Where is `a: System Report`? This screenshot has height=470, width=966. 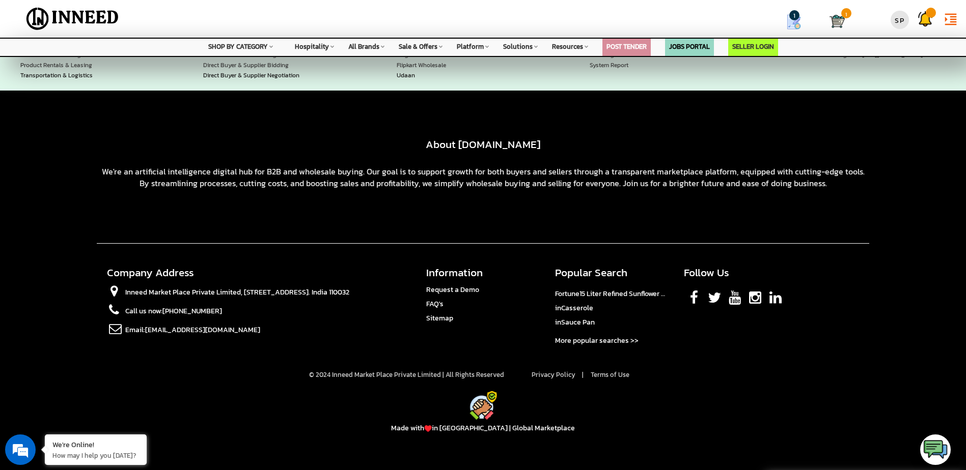 a: System Report is located at coordinates (621, 65).